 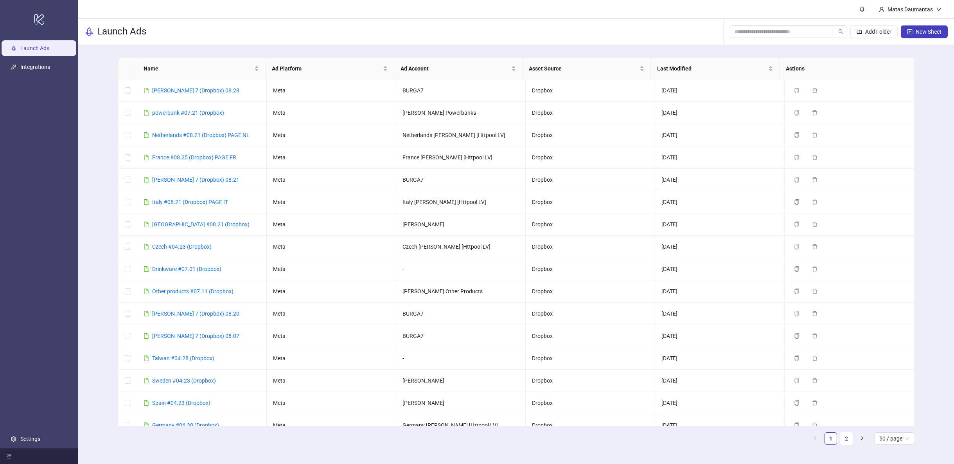 I want to click on span: Name, so click(x=198, y=68).